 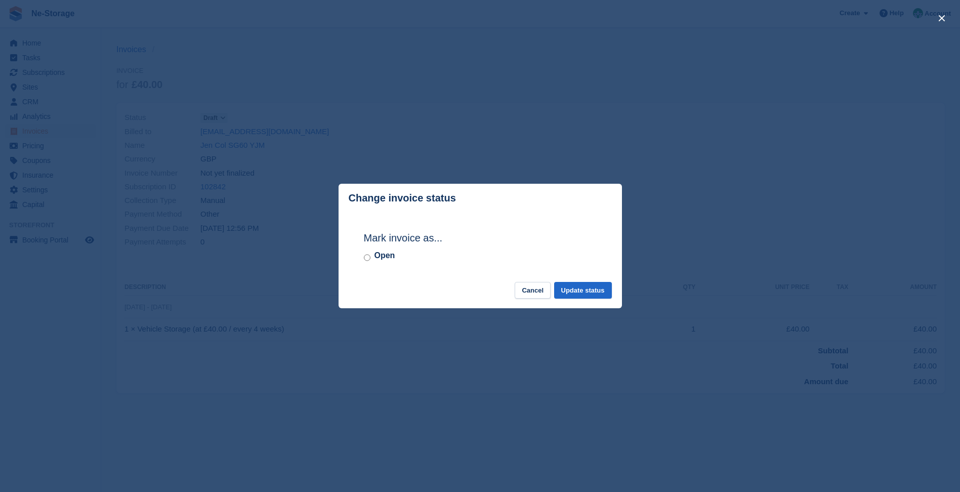 What do you see at coordinates (385, 256) in the screenshot?
I see `label: Open` at bounding box center [385, 256].